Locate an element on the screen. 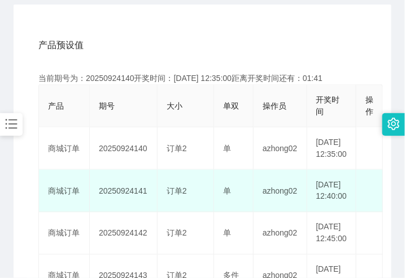 Image resolution: width=405 pixels, height=278 pixels. span: 期号 is located at coordinates (107, 106).